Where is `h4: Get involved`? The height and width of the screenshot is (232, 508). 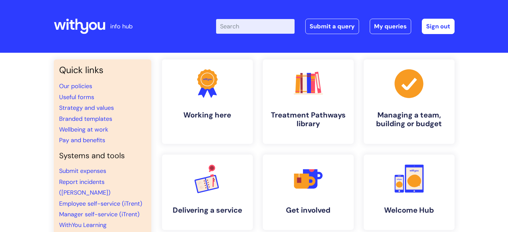 h4: Get involved is located at coordinates (308, 210).